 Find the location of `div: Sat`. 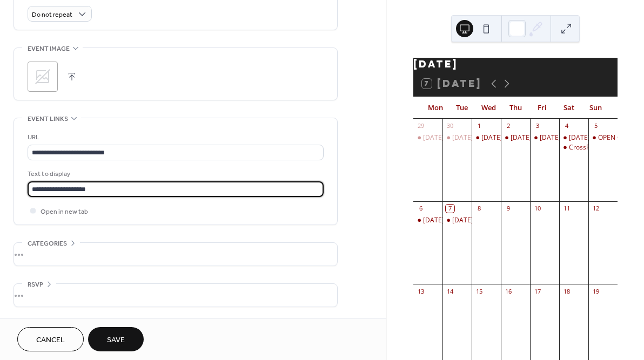

div: Sat is located at coordinates (569, 108).